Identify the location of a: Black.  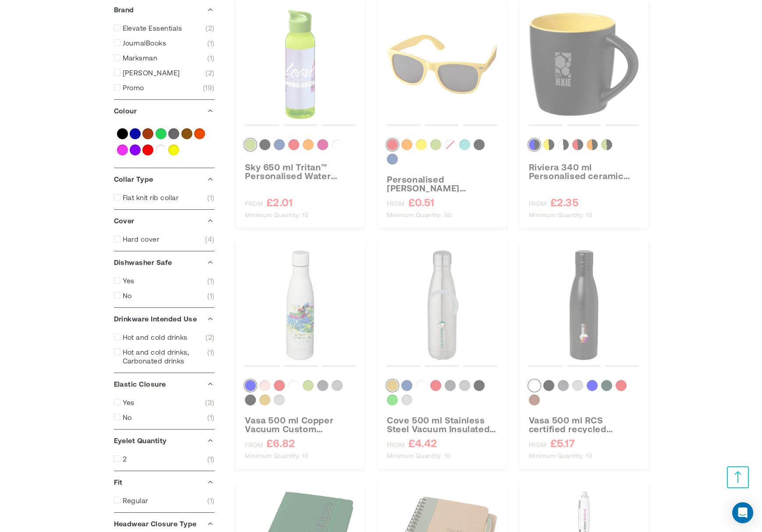
(122, 133).